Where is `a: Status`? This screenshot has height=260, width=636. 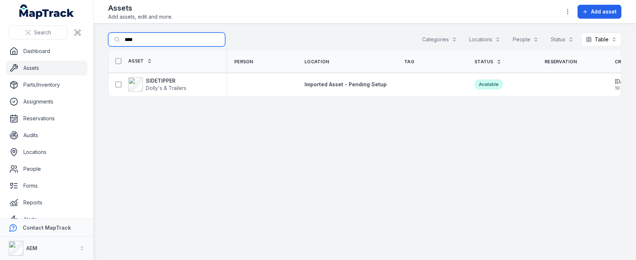
a: Status is located at coordinates (488, 62).